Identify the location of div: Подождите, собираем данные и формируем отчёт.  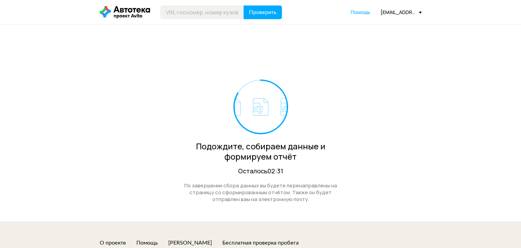
(261, 152).